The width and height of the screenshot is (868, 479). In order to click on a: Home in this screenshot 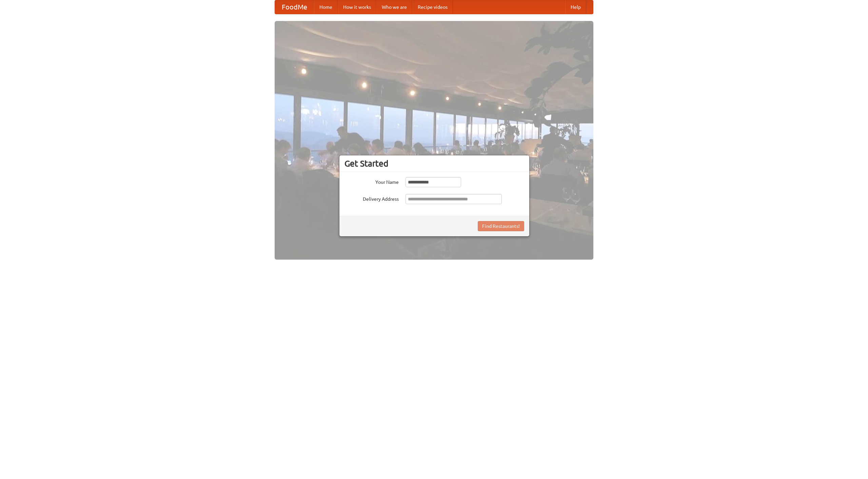, I will do `click(326, 7)`.